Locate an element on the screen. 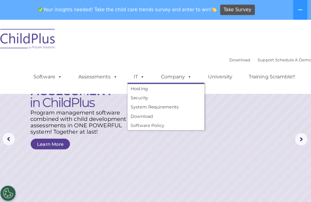  a: Support is located at coordinates (266, 59).